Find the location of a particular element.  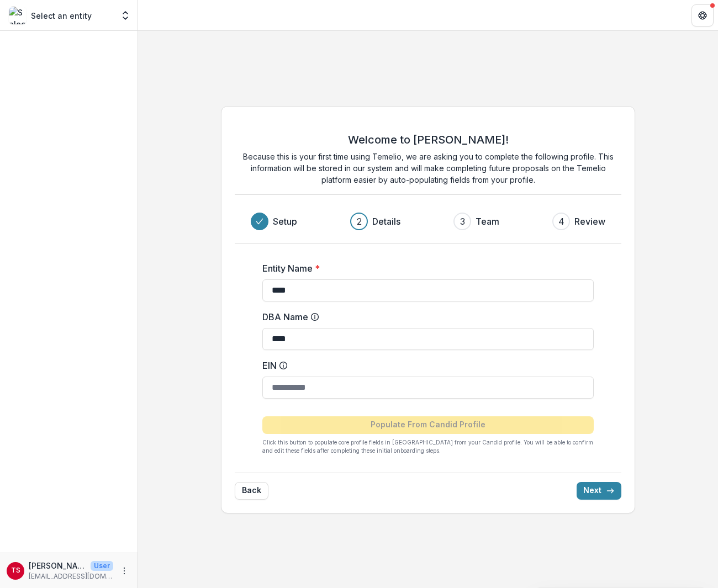

label: EIN is located at coordinates (425, 366).